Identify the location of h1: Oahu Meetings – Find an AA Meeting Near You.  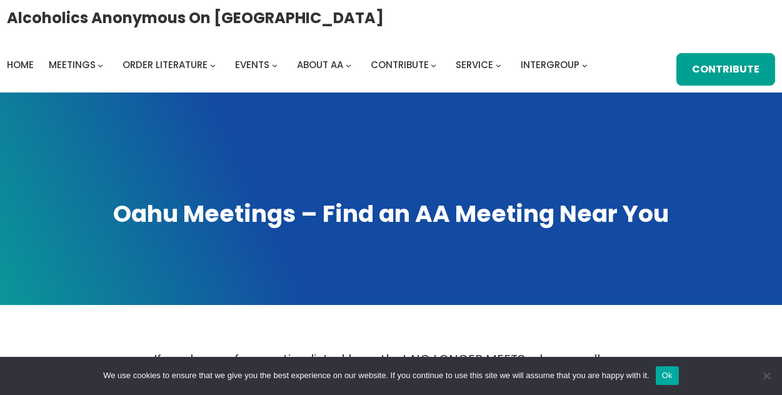
(391, 214).